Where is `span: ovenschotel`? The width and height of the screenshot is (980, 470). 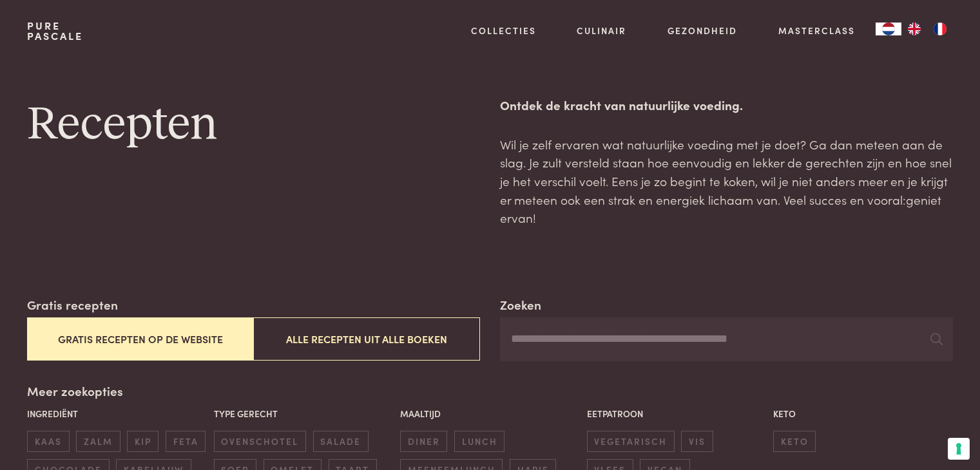
span: ovenschotel is located at coordinates (259, 441).